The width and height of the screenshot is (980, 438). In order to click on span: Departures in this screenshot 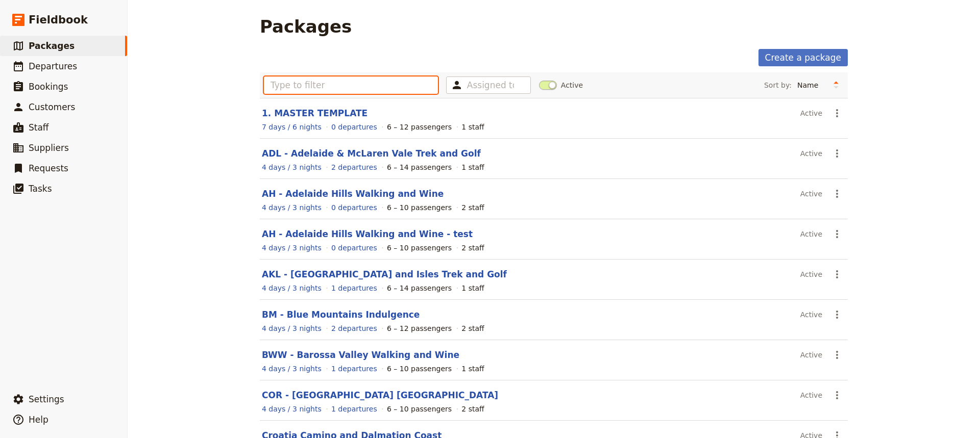, I will do `click(53, 67)`.